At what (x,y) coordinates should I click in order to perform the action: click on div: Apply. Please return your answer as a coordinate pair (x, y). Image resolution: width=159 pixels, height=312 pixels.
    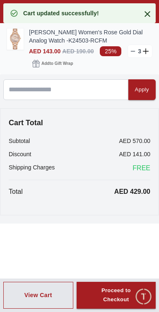
    Looking at the image, I should click on (142, 90).